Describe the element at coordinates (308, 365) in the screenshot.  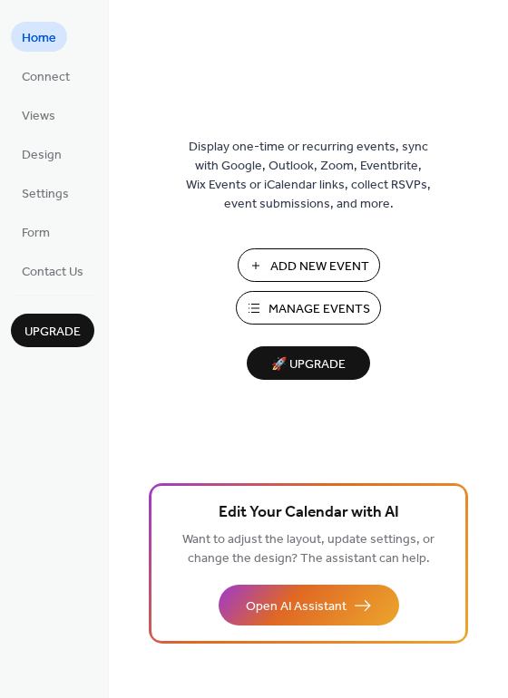
I see `span: 🚀 Upgrade` at that location.